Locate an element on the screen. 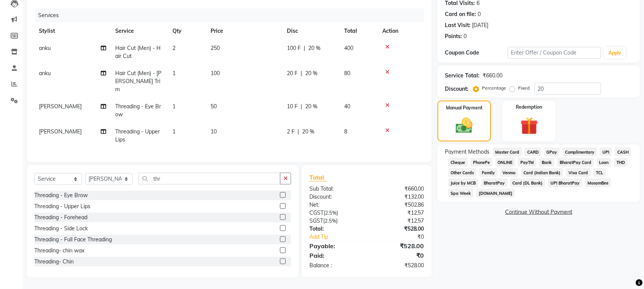 The image size is (644, 289). span: GPay is located at coordinates (552, 152).